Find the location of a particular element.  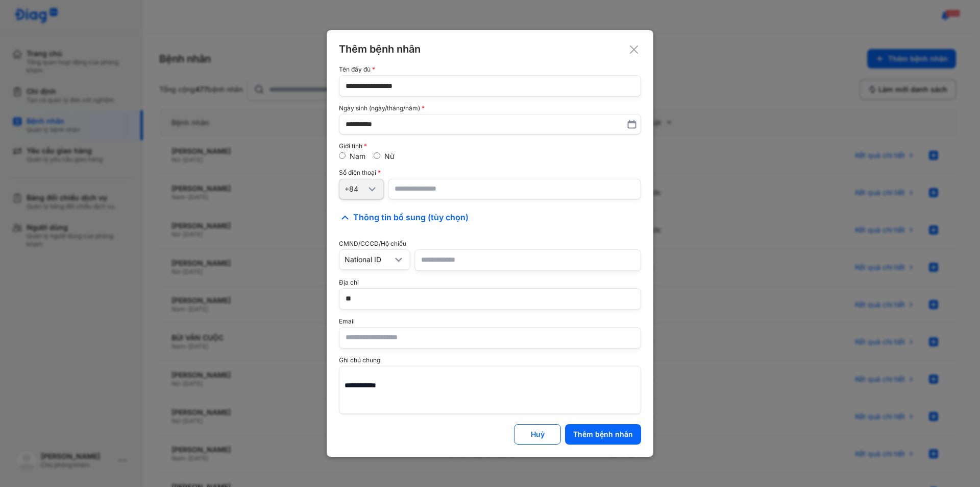

div: Tên đầy đủ is located at coordinates (490, 70).